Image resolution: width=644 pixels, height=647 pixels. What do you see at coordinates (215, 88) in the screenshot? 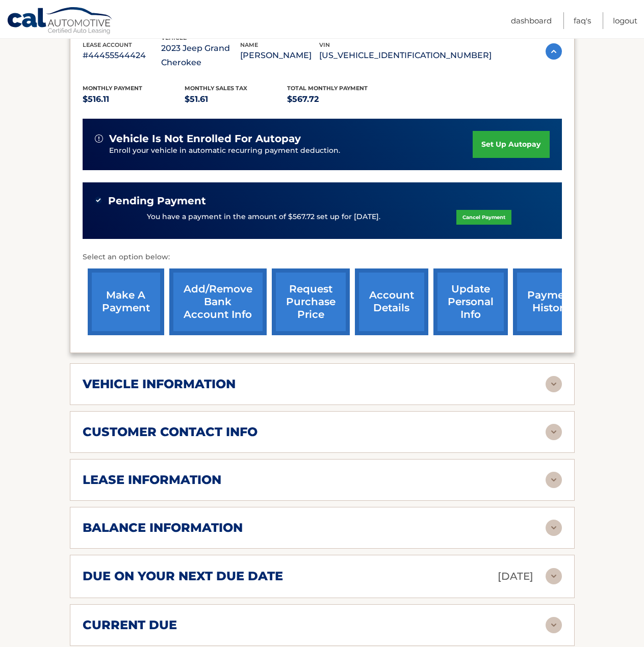
I see `span: Monthly sales Tax` at bounding box center [215, 88].